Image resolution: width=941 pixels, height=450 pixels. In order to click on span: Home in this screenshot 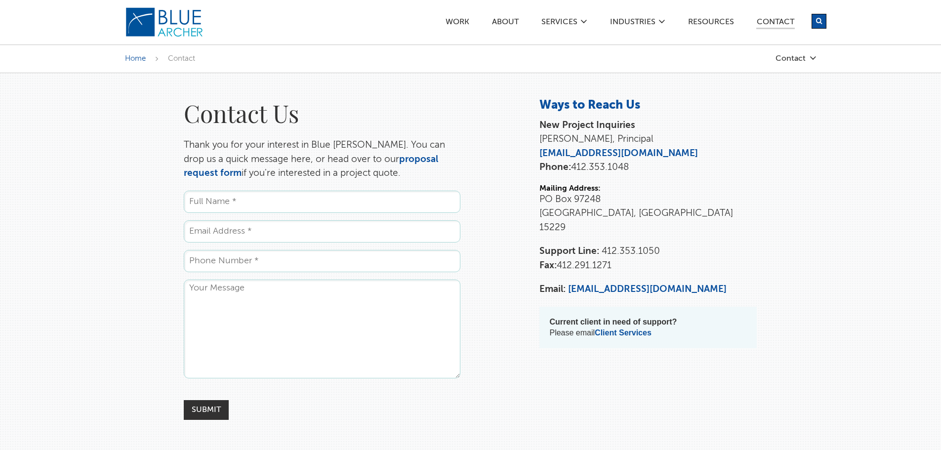, I will do `click(135, 58)`.